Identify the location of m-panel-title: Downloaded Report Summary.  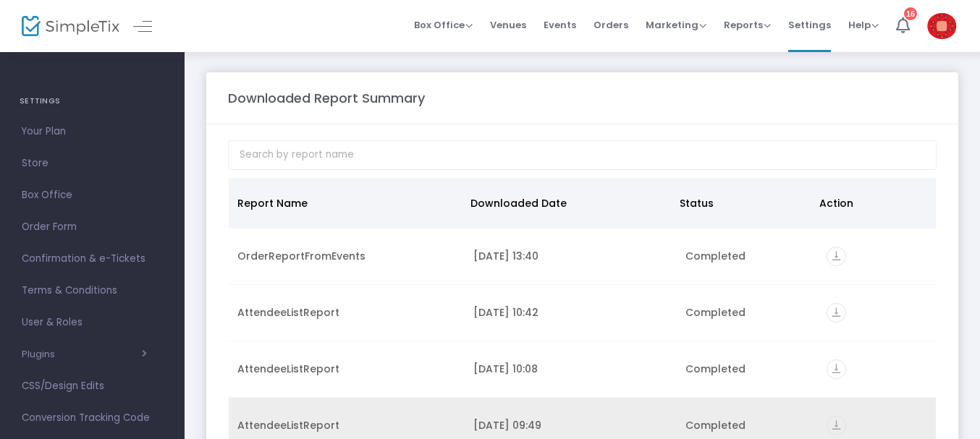
(326, 97).